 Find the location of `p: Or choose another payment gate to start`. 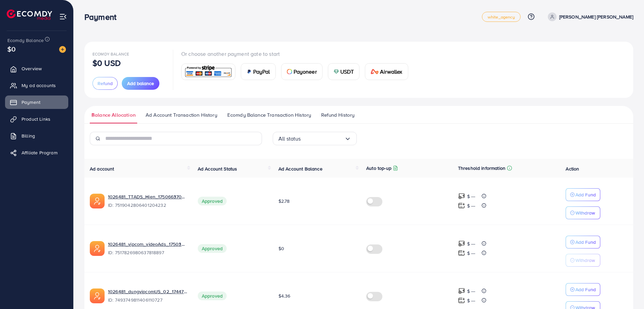

p: Or choose another payment gate to start is located at coordinates (297, 54).